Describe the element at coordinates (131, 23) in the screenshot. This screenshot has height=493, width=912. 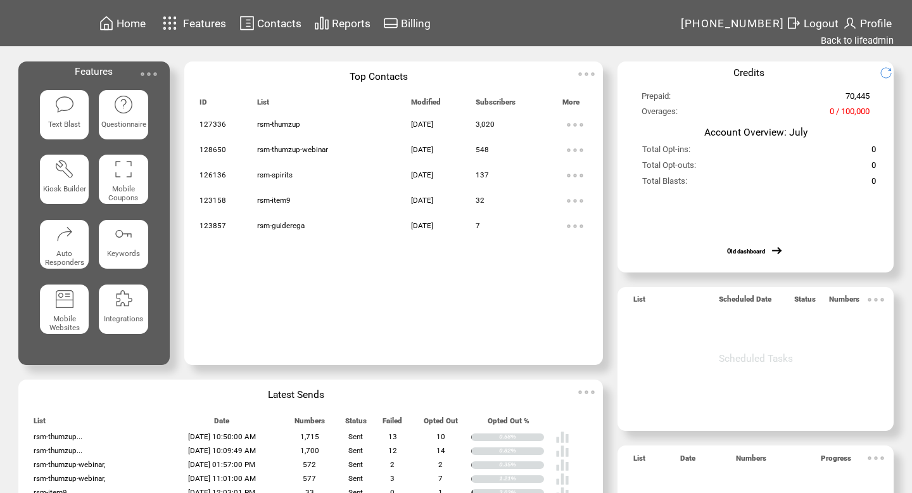
I see `span: Home` at that location.